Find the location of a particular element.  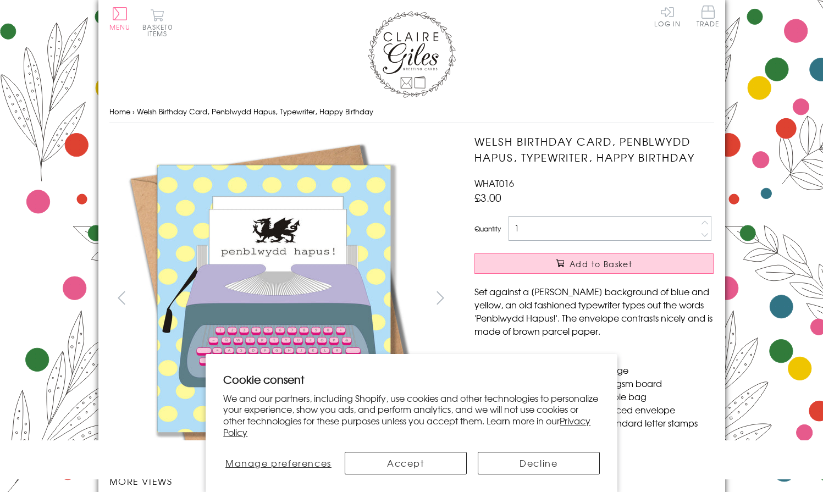

span: Menu is located at coordinates (120, 27).